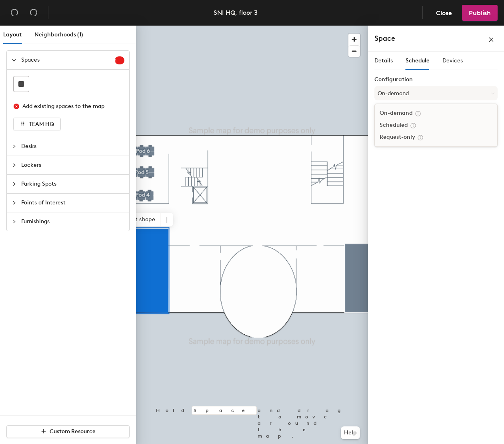  What do you see at coordinates (68, 432) in the screenshot?
I see `button: Custom Resource` at bounding box center [68, 432].